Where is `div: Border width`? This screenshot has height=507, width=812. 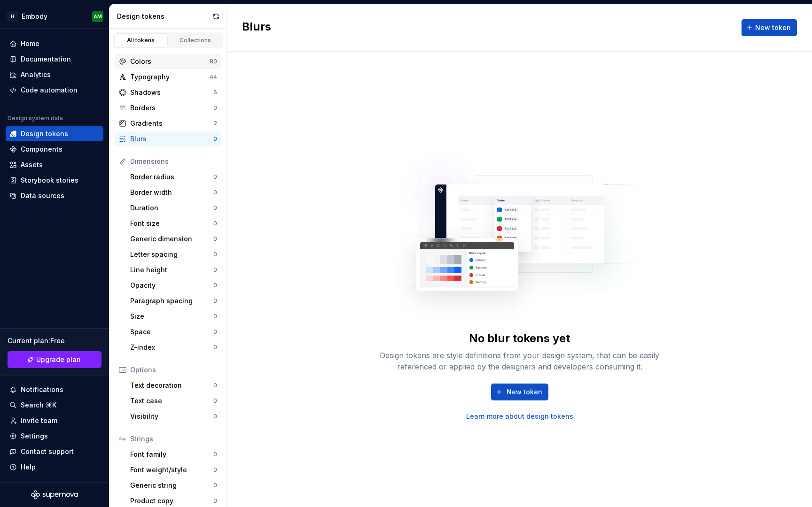 div: Border width is located at coordinates (172, 193).